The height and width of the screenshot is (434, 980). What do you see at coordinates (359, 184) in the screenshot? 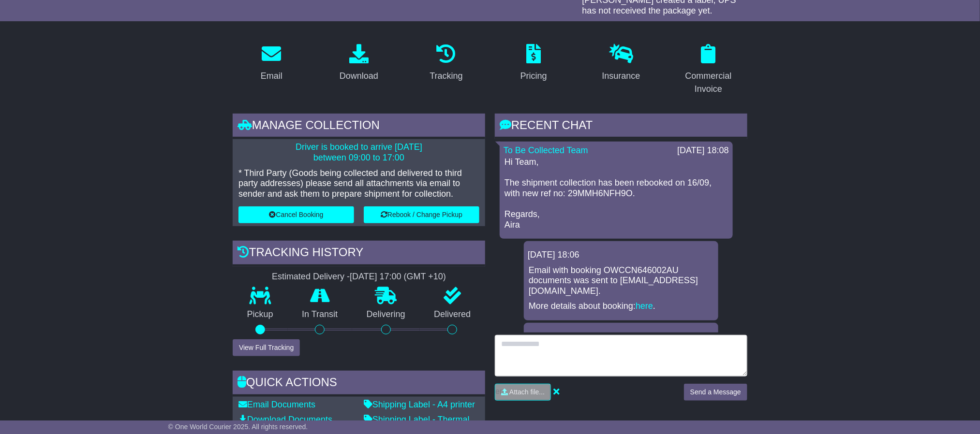
I see `p: * Third Party (Goods being collected and delivered to third party addresses) please send all atta...` at bounding box center [359, 184].